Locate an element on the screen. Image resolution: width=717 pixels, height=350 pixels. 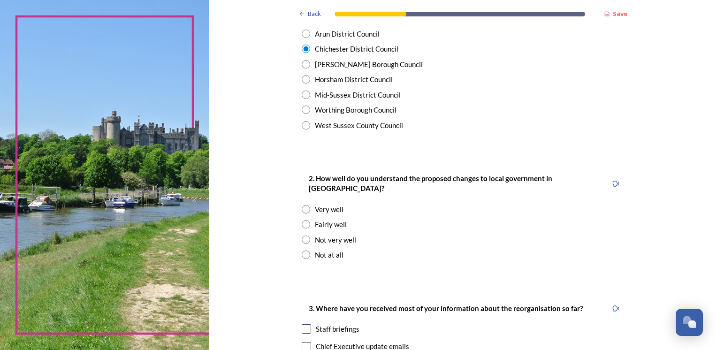
strong: 3. Where have you received most of your information about the reorganisation so far? is located at coordinates (446, 308).